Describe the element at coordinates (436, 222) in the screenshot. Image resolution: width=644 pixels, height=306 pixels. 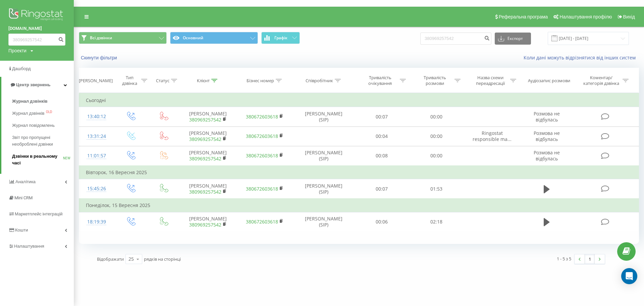
I see `td: 02:18` at that location.